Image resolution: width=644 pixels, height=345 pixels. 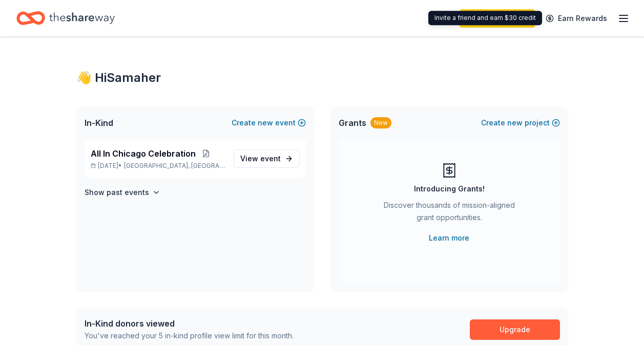 I want to click on a: Home, so click(x=65, y=18).